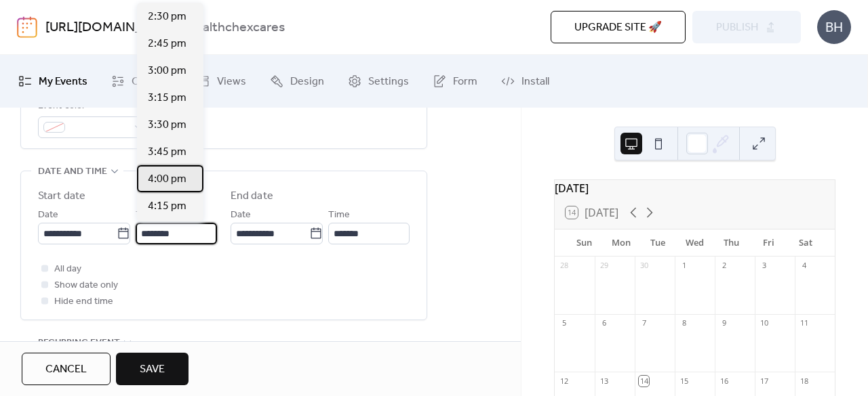 This screenshot has height=396, width=868. What do you see at coordinates (152, 369) in the screenshot?
I see `button: Save` at bounding box center [152, 369].